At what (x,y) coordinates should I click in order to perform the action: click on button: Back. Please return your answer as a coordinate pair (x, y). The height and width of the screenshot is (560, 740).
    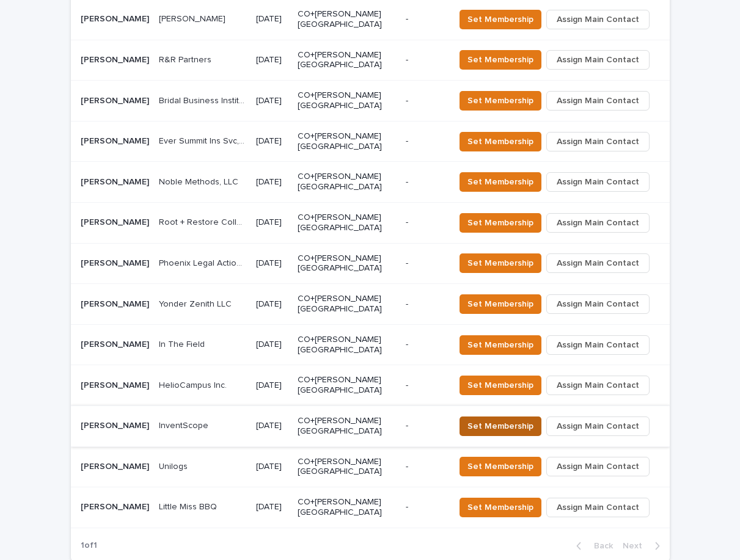
    Looking at the image, I should click on (592, 546).